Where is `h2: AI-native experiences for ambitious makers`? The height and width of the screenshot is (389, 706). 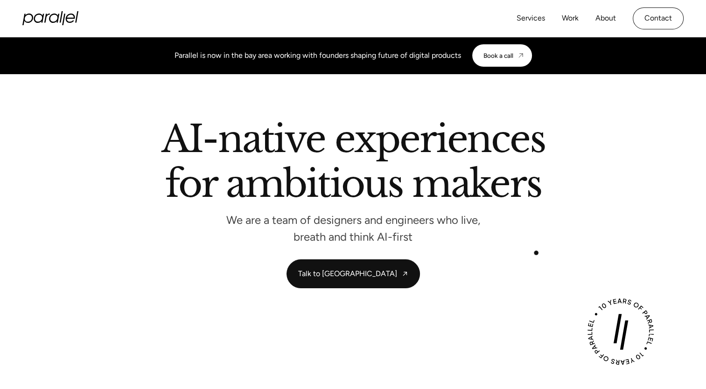
h2: AI-native experiences for ambitious makers is located at coordinates (353, 163).